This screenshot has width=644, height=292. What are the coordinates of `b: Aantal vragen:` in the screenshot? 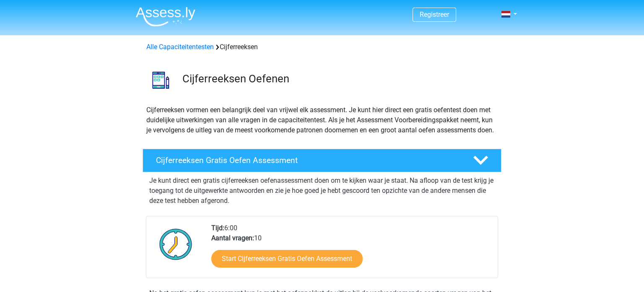 It's located at (233, 237).